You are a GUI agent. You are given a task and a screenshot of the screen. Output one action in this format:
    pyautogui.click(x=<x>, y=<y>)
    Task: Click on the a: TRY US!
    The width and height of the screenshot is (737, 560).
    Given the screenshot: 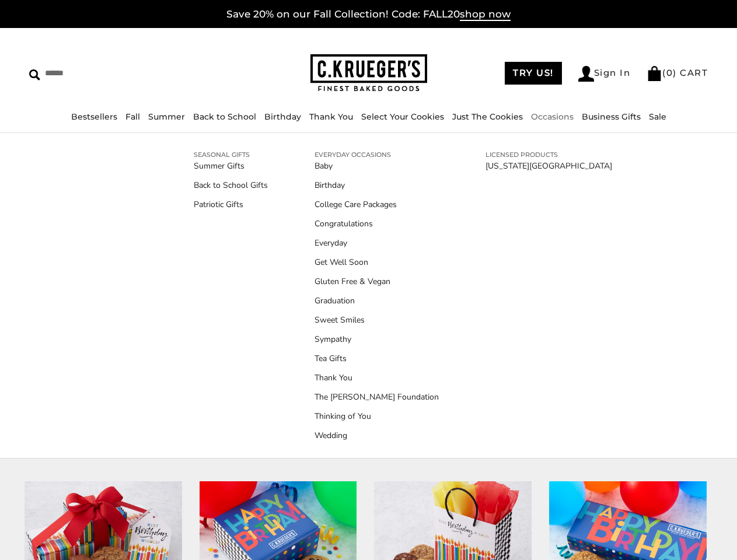 What is the action you would take?
    pyautogui.click(x=533, y=73)
    